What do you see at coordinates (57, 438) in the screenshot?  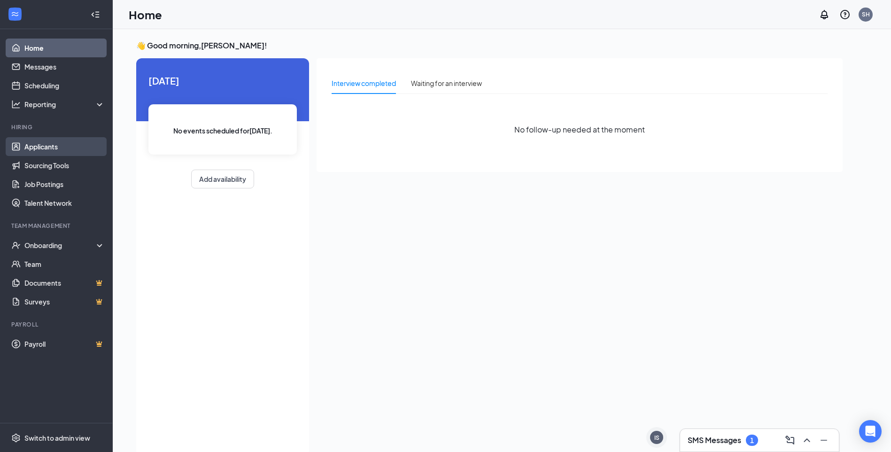 I see `div: Switch to admin view` at bounding box center [57, 438].